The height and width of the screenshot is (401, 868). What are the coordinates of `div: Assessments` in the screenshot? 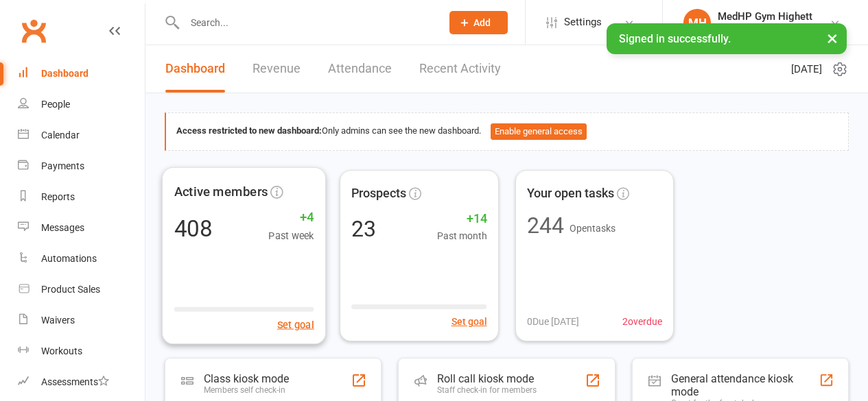 It's located at (75, 382).